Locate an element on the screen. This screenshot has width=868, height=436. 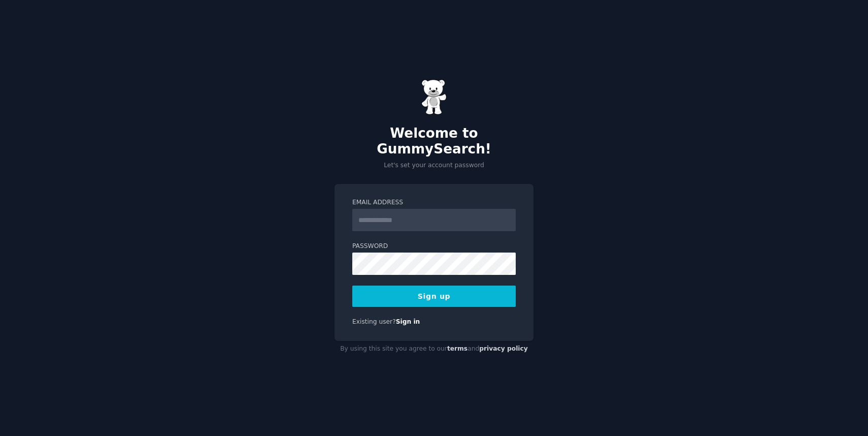
label: Password is located at coordinates (434, 246).